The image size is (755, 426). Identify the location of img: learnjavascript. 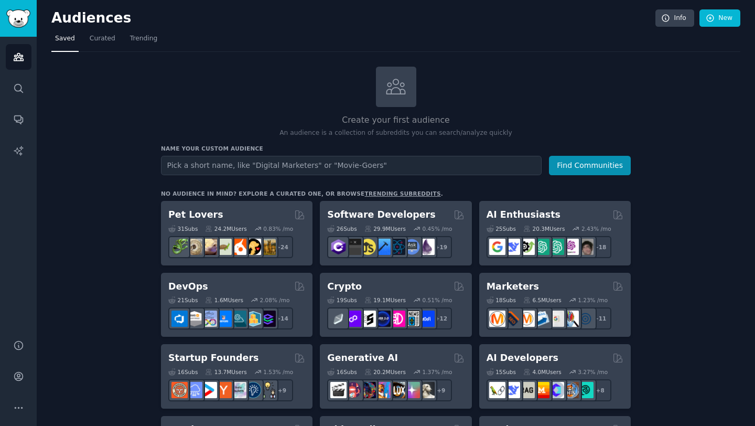
(367, 246).